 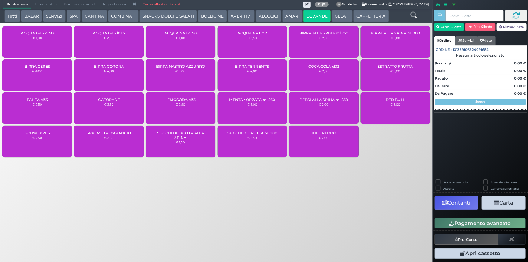 I want to click on button: COMBINATI, so click(x=123, y=16).